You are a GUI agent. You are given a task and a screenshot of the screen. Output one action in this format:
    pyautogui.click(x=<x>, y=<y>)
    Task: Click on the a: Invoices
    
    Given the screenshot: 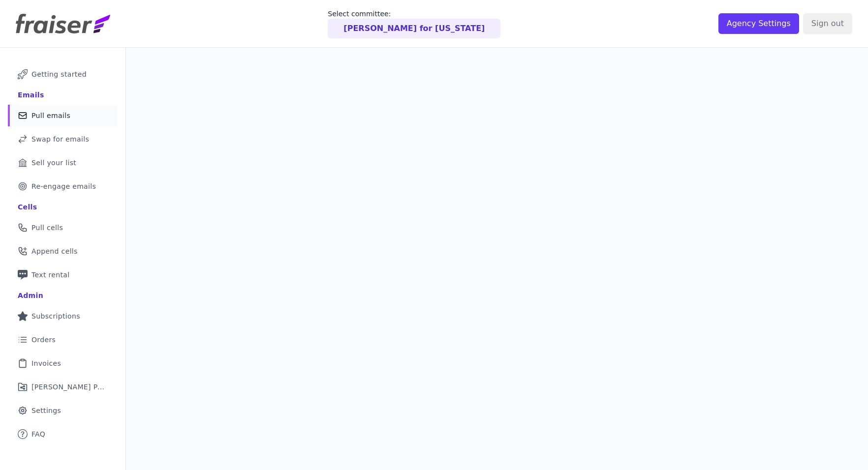 What is the action you would take?
    pyautogui.click(x=63, y=363)
    